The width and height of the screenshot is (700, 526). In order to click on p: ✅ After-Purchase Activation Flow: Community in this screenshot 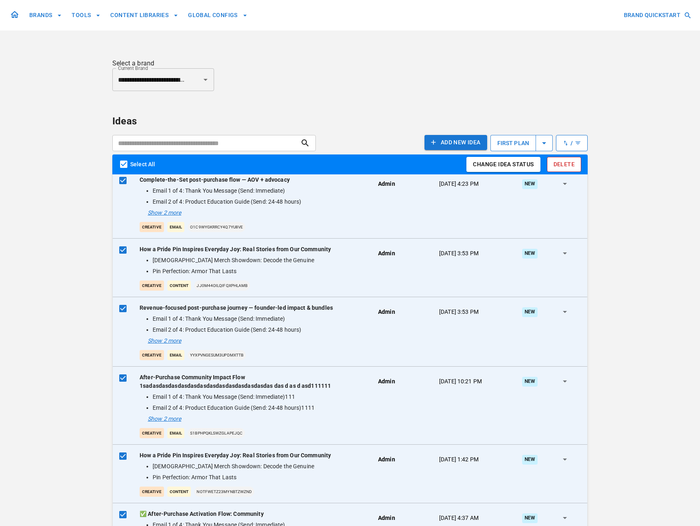, I will do `click(252, 514)`.